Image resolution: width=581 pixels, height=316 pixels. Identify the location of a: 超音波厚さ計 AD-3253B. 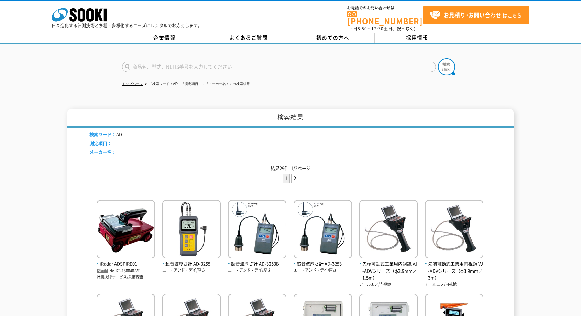
(257, 260).